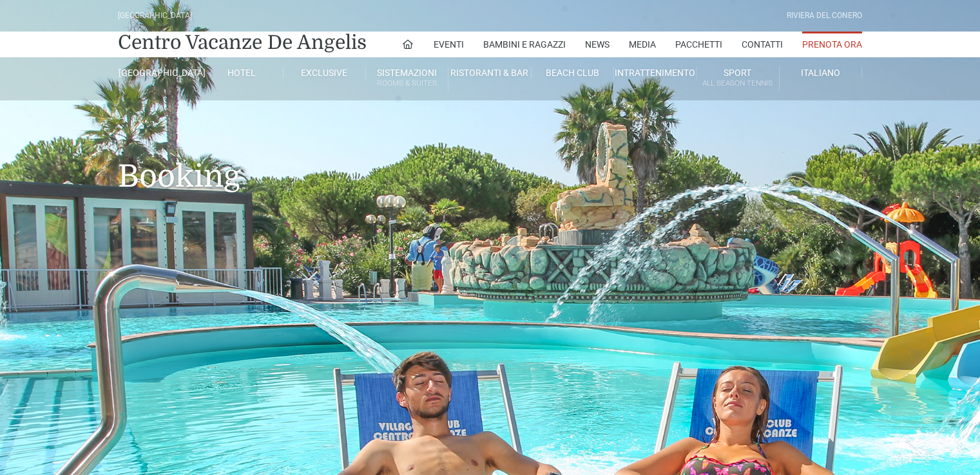  I want to click on a: Exclusive, so click(325, 73).